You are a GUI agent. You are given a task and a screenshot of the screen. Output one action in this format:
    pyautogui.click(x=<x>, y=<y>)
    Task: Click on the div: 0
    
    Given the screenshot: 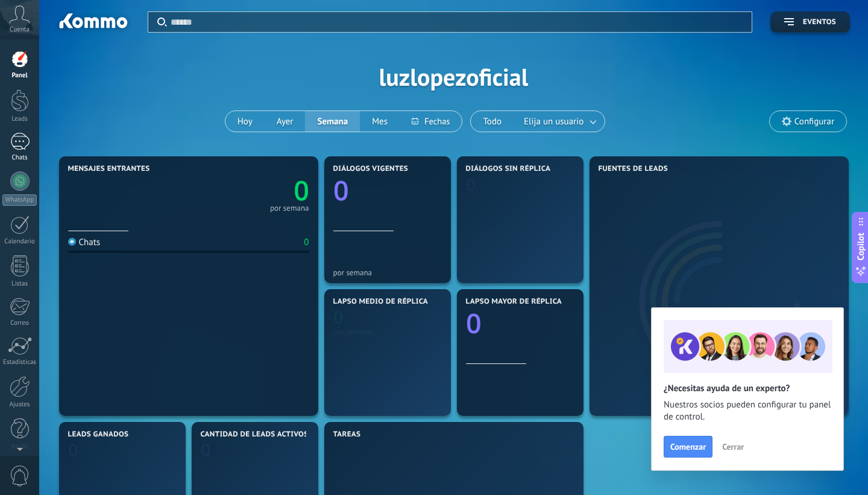 What is the action you would take?
    pyautogui.click(x=306, y=242)
    